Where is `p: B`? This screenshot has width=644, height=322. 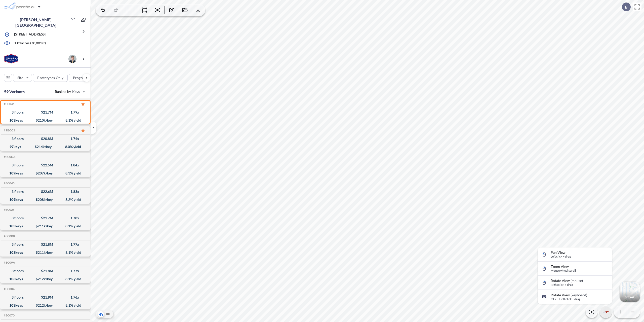 p: B is located at coordinates (626, 7).